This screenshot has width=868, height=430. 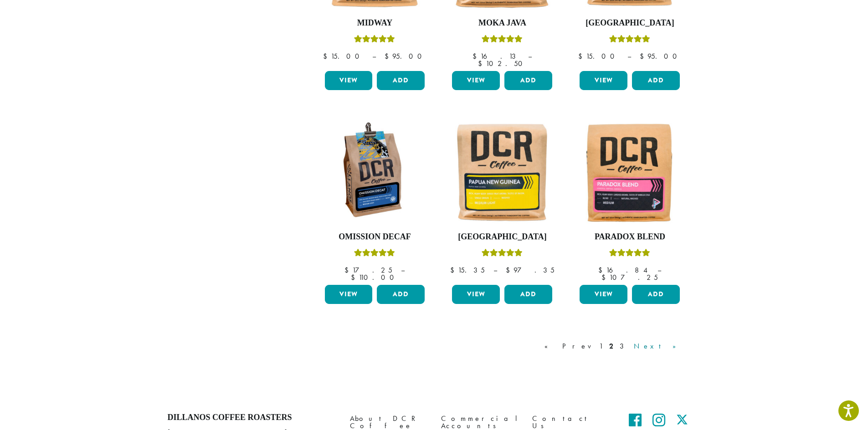 I want to click on bdi: 16.13, so click(x=496, y=56).